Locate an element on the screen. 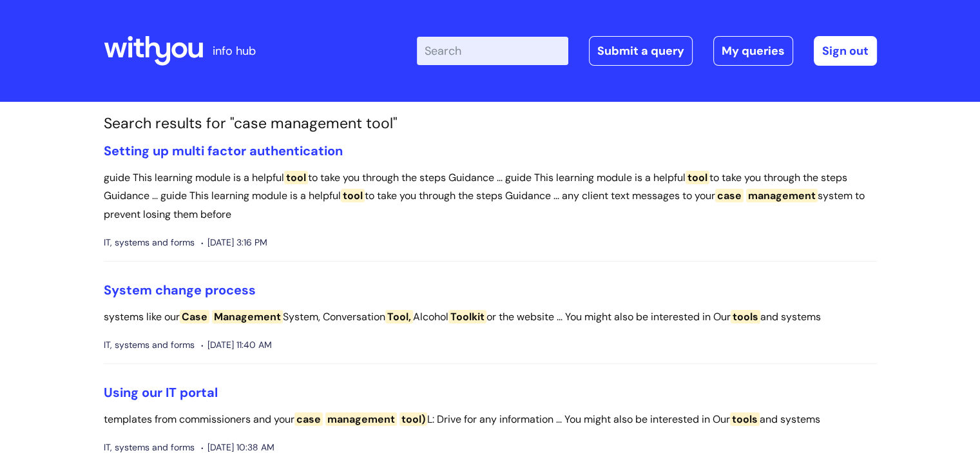  a: Using our IT portal is located at coordinates (161, 393).